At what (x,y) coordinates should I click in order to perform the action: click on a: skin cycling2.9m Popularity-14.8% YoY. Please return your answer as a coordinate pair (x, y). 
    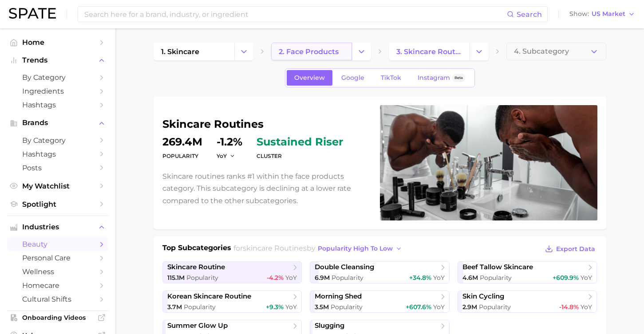
    Looking at the image, I should click on (528, 302).